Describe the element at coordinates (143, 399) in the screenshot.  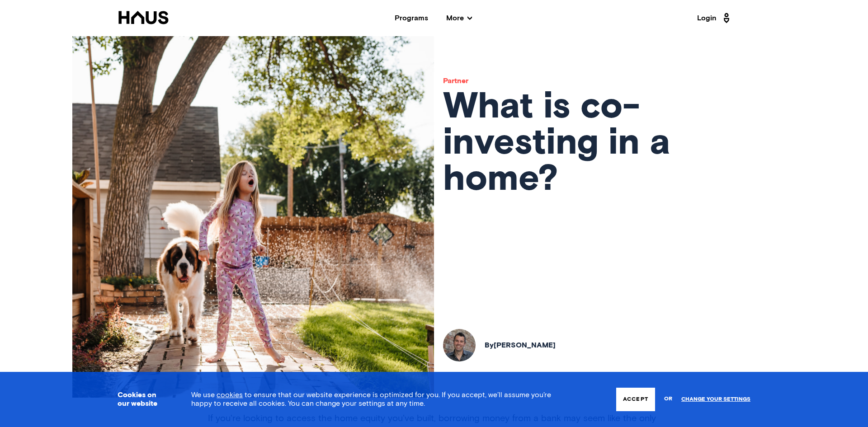
I see `h3: Cookies on our website` at that location.